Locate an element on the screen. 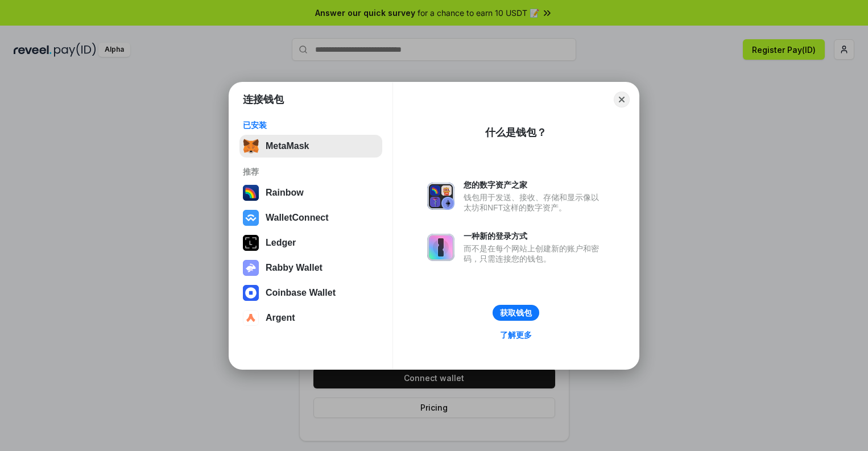 The height and width of the screenshot is (451, 868). button: Ledger is located at coordinates (311, 243).